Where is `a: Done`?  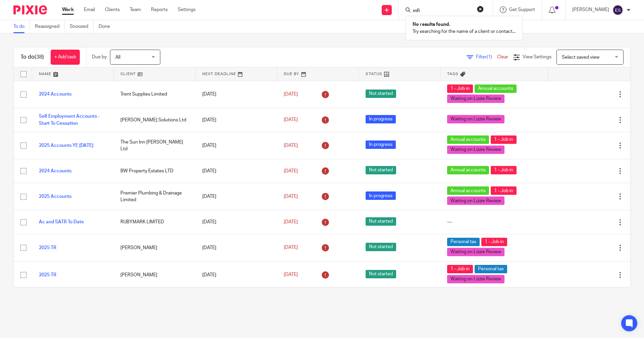 a: Done is located at coordinates (107, 26).